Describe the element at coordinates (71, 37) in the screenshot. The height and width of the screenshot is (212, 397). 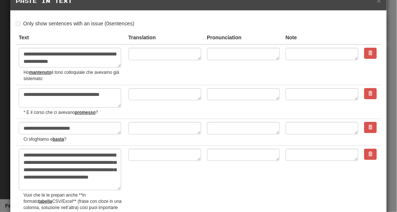
I see `th: Text` at that location.